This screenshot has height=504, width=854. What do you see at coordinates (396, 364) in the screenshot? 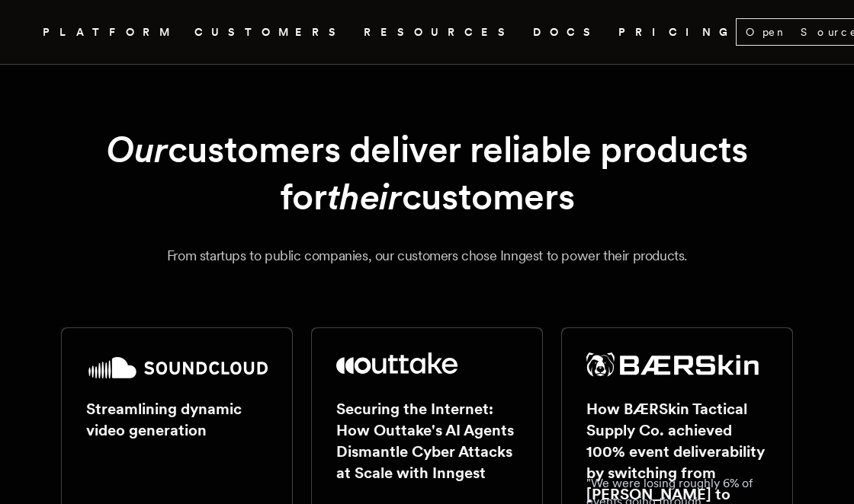
I see `img: Outtake` at bounding box center [396, 364].